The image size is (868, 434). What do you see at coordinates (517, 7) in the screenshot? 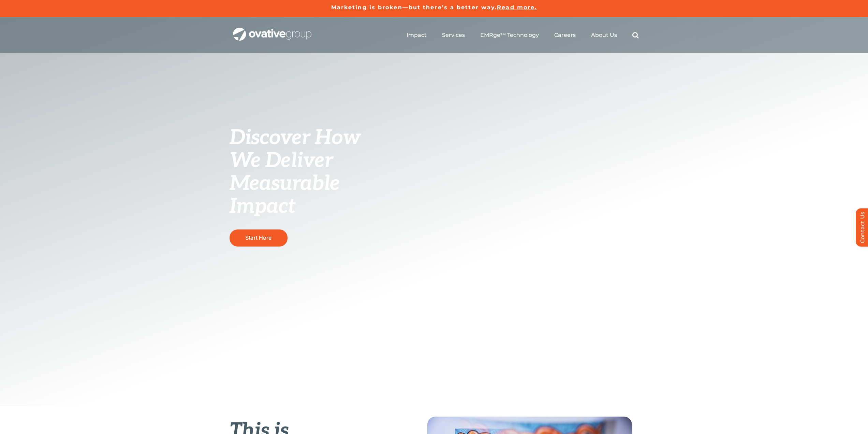
I see `span: Read more.` at bounding box center [517, 7].